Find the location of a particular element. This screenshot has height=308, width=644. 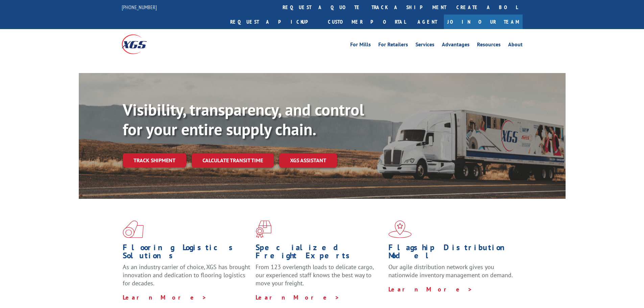

a: XGS ASSISTANT is located at coordinates (308, 160).